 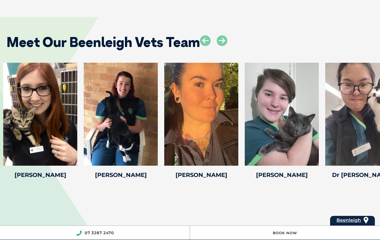 What do you see at coordinates (366, 221) in the screenshot?
I see `img: location_pin.svg` at bounding box center [366, 221].